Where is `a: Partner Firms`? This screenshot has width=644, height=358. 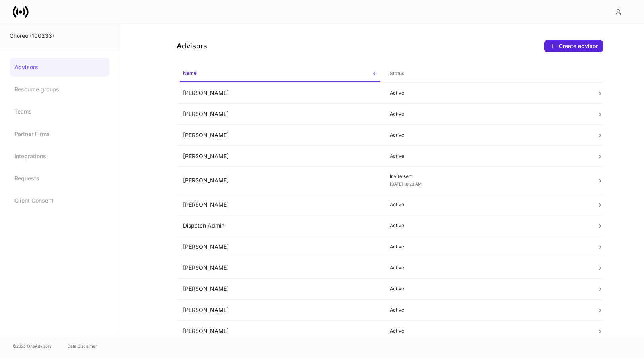
a: Partner Firms is located at coordinates (59, 134).